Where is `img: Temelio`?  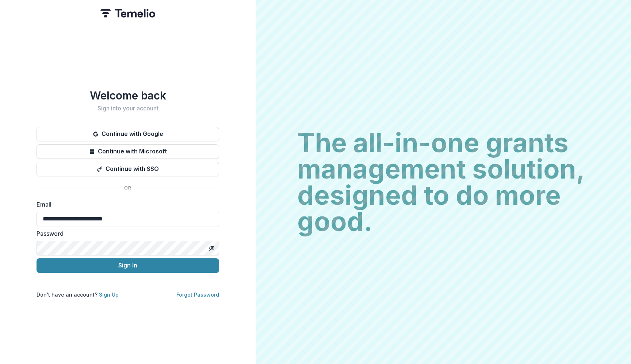
img: Temelio is located at coordinates (128, 13).